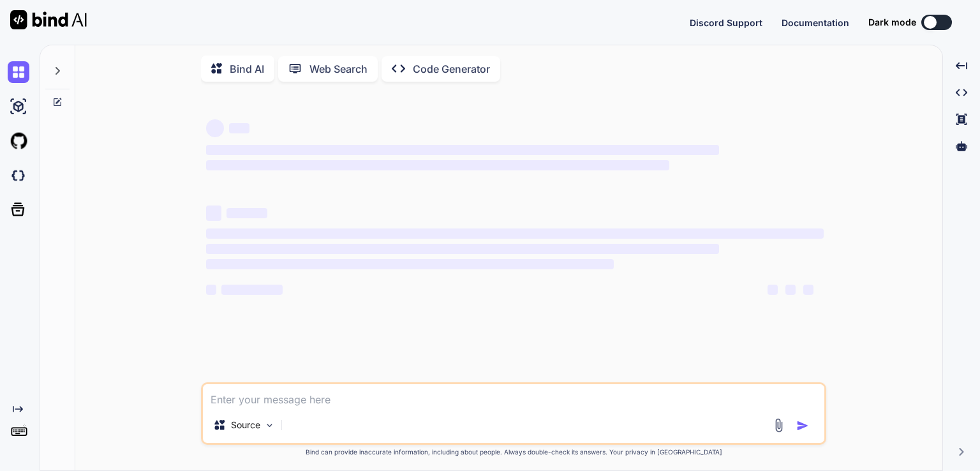 The width and height of the screenshot is (980, 471). Describe the element at coordinates (246, 425) in the screenshot. I see `p: Source` at that location.